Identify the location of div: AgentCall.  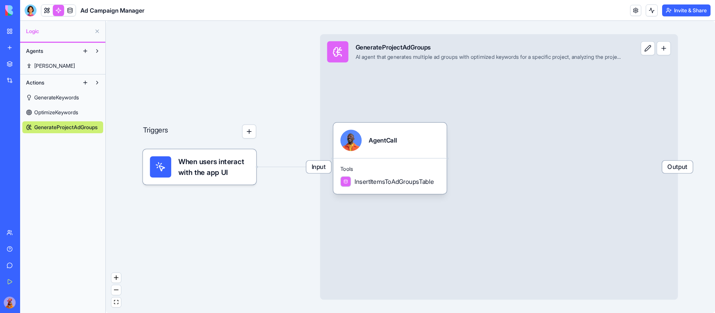
(382, 140).